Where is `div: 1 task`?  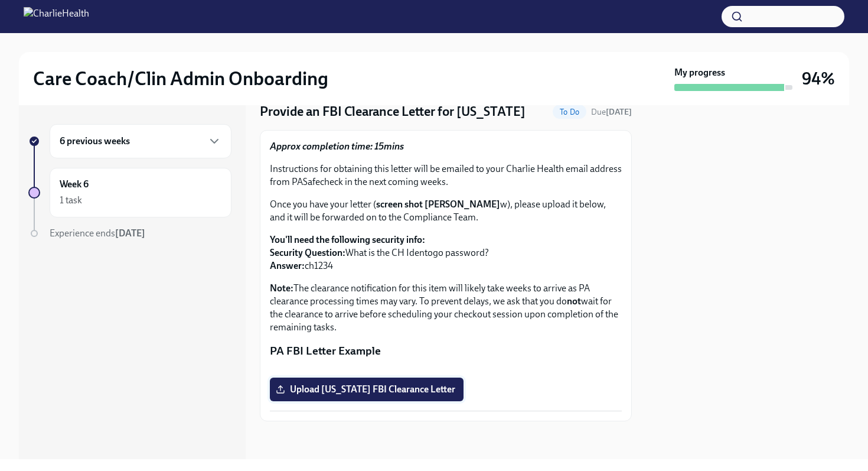
div: 1 task is located at coordinates (71, 200).